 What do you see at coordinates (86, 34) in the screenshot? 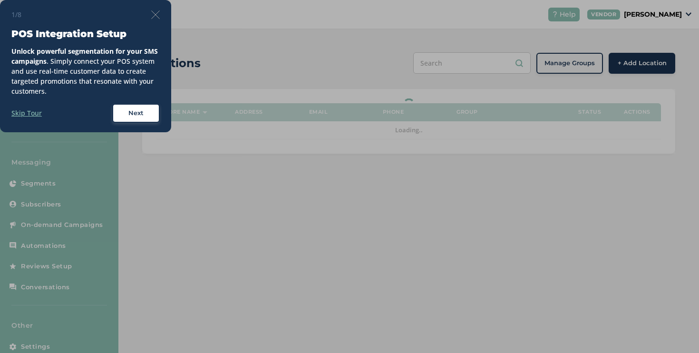
I see `h3: POS Integration Setup` at bounding box center [86, 34].